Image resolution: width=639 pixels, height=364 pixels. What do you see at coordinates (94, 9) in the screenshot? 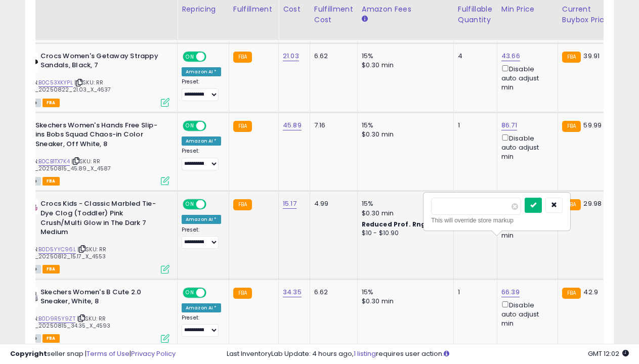
I see `div: Title` at bounding box center [94, 9].